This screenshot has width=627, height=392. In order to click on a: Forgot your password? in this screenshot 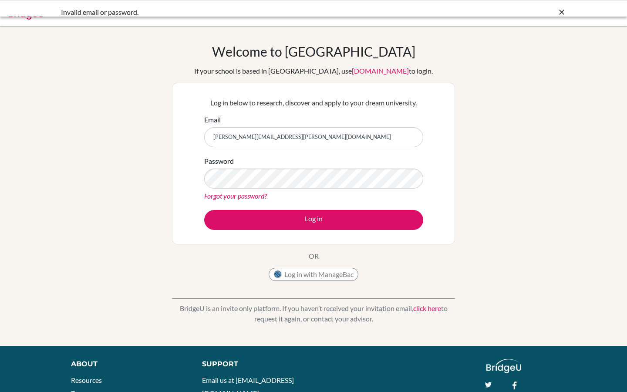, I will do `click(235, 195)`.